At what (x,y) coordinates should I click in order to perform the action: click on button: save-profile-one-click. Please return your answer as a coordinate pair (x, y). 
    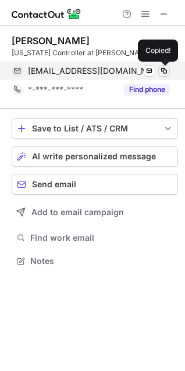
    Looking at the image, I should click on (95, 129).